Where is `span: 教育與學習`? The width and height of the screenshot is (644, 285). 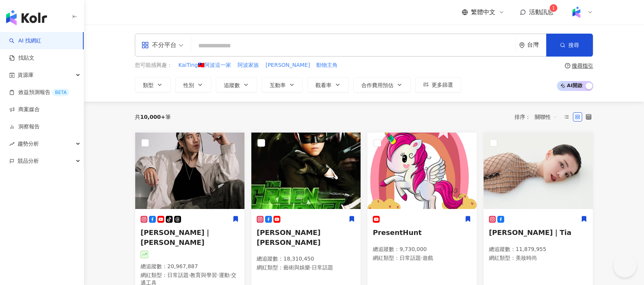 span: 教育與學習 is located at coordinates (203, 275).